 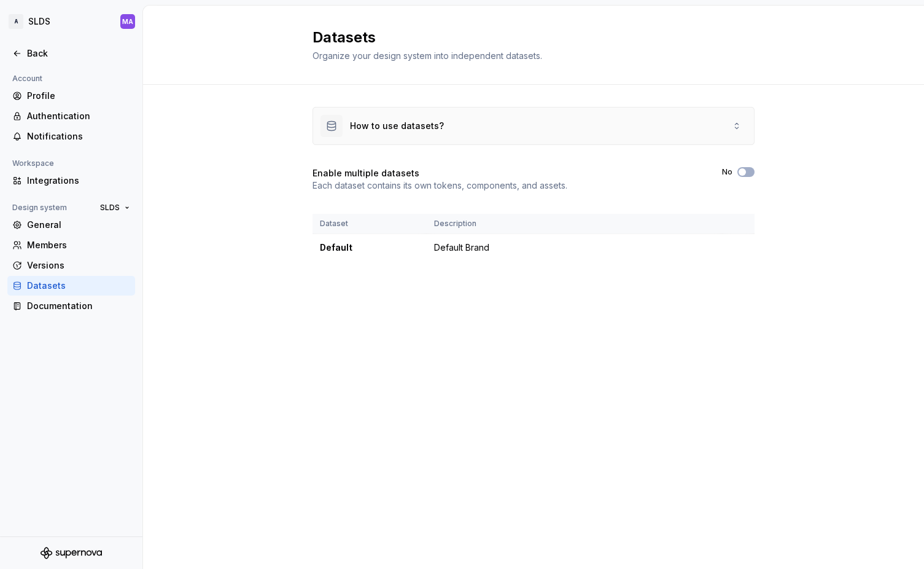 What do you see at coordinates (110, 207) in the screenshot?
I see `span: SLDS` at bounding box center [110, 207].